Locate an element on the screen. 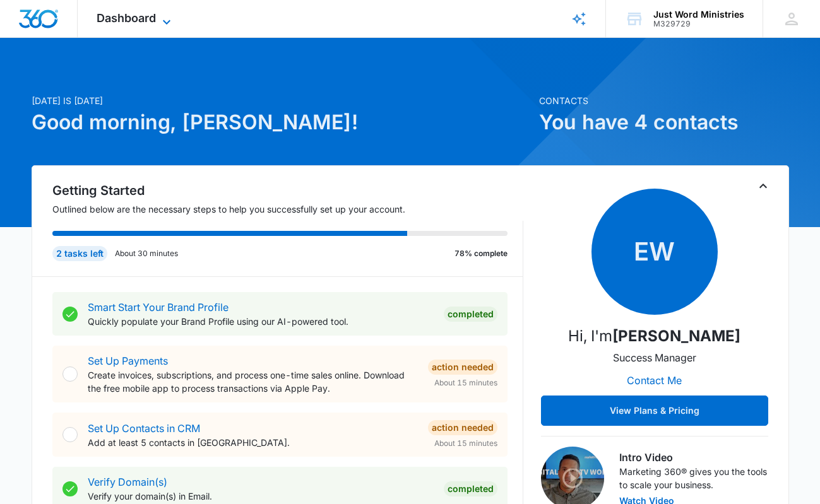  a: Set Up Contacts in CRM is located at coordinates (144, 429).